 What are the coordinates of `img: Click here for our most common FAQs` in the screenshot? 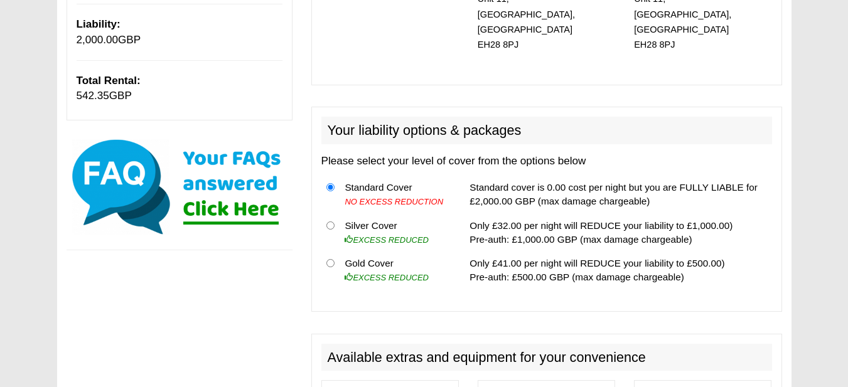 It's located at (180, 187).